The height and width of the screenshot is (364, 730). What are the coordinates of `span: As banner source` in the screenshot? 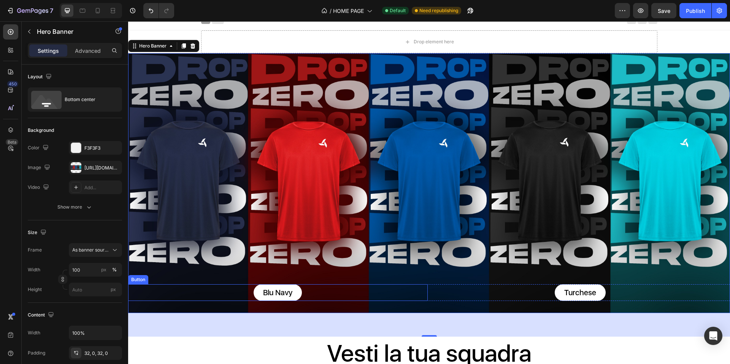 It's located at (91, 250).